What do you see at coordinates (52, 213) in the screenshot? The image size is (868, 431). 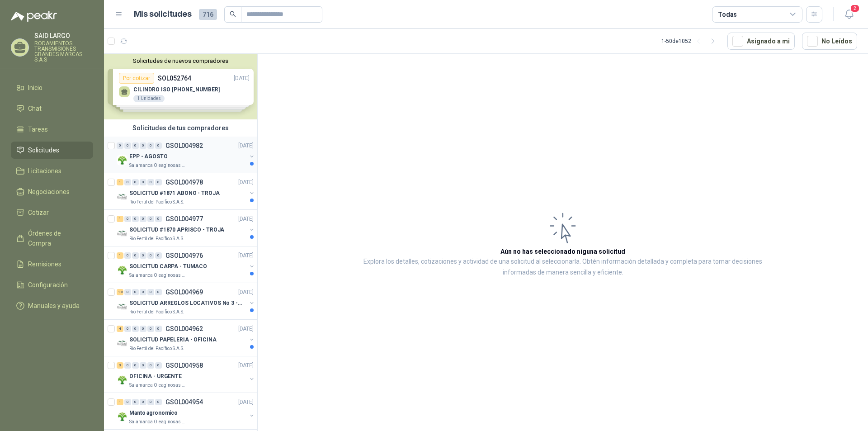 I see `a: Cotizar` at bounding box center [52, 213].